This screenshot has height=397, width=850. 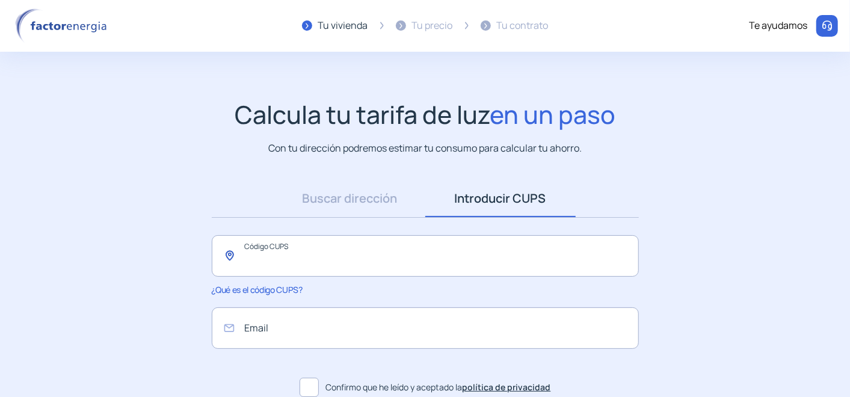 What do you see at coordinates (523, 26) in the screenshot?
I see `div: Tu contrato` at bounding box center [523, 26].